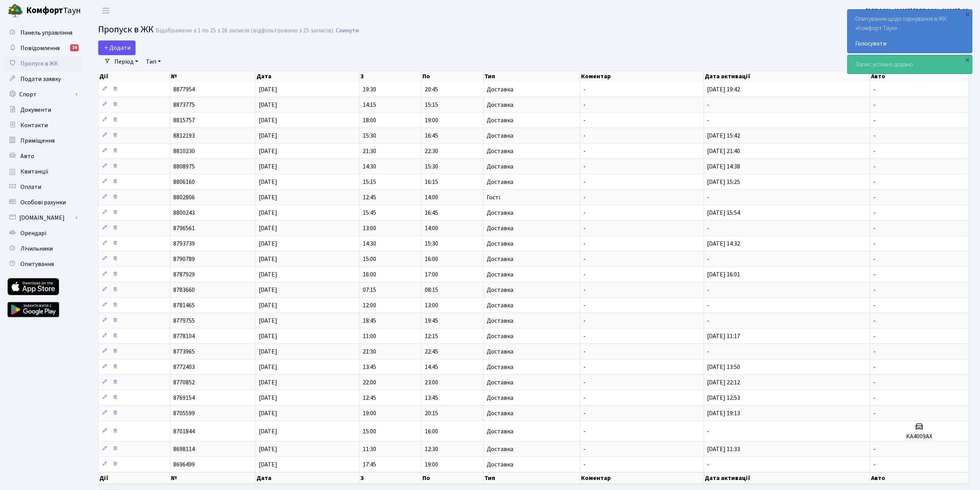  I want to click on a: Квитанції, so click(43, 172).